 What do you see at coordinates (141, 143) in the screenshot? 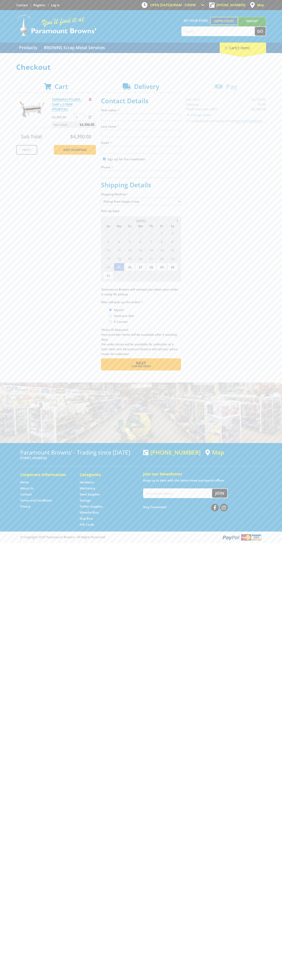
I see `label: Email` at bounding box center [141, 143].